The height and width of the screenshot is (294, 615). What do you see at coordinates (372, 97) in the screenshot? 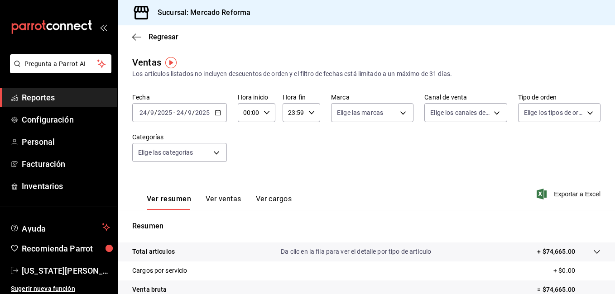
I see `label: Marca` at bounding box center [372, 97].